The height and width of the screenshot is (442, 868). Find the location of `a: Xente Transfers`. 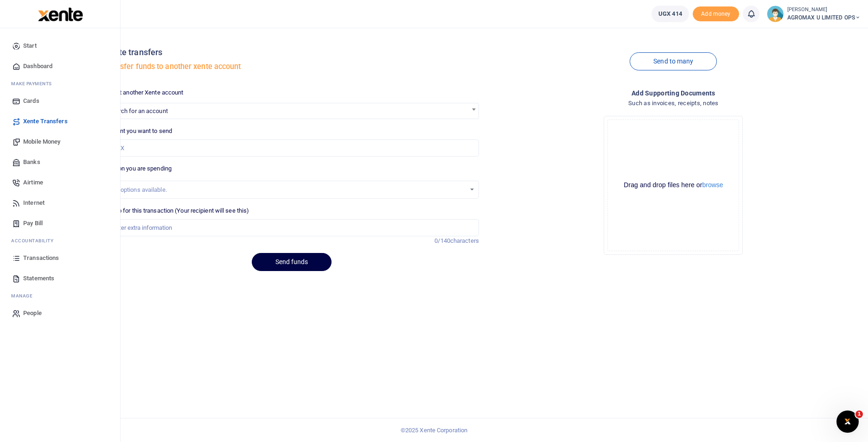

a: Xente Transfers is located at coordinates (60, 121).